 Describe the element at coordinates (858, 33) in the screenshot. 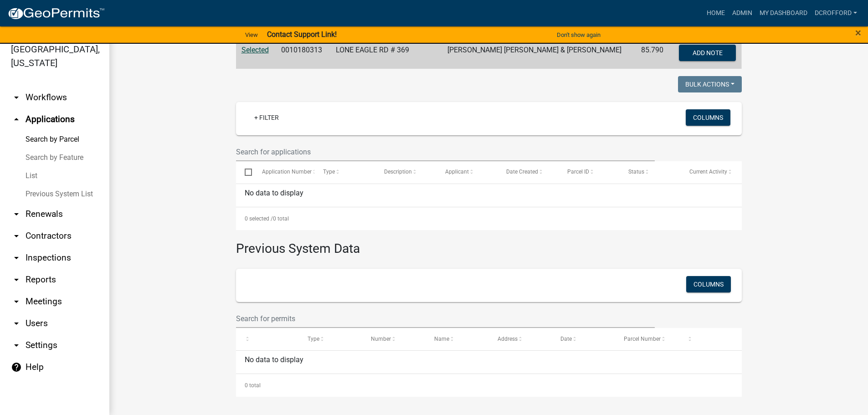

I see `button: Close` at that location.